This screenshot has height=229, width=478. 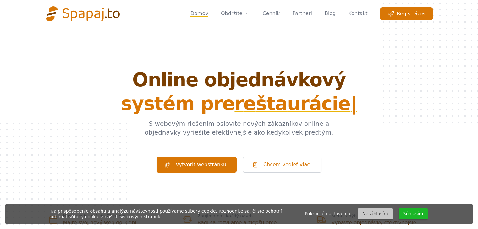 I want to click on div: Na prispôsobenie obsahu a analýzu návštevnosti používame súbory cookie. Rozhodnite sa, či ste och..., so click(x=171, y=214).